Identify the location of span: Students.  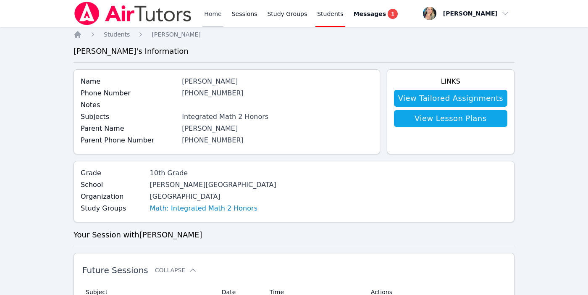
(117, 34).